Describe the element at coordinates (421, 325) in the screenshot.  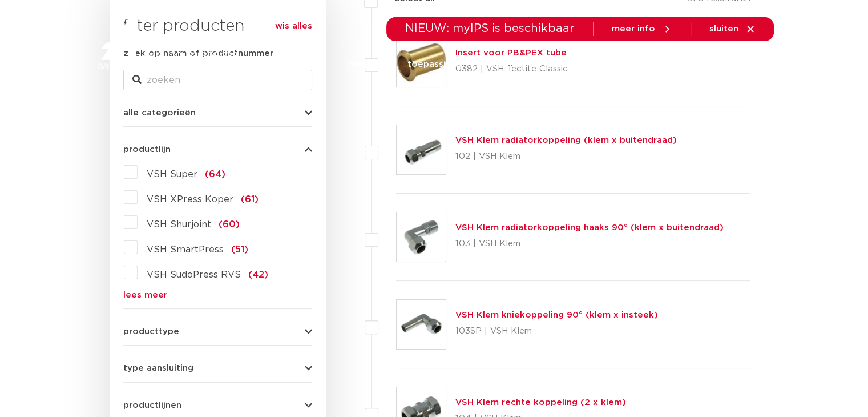
I see `img: Thumbnail for VSH Klem kniekoppeling 90° (klem x insteek)` at that location.